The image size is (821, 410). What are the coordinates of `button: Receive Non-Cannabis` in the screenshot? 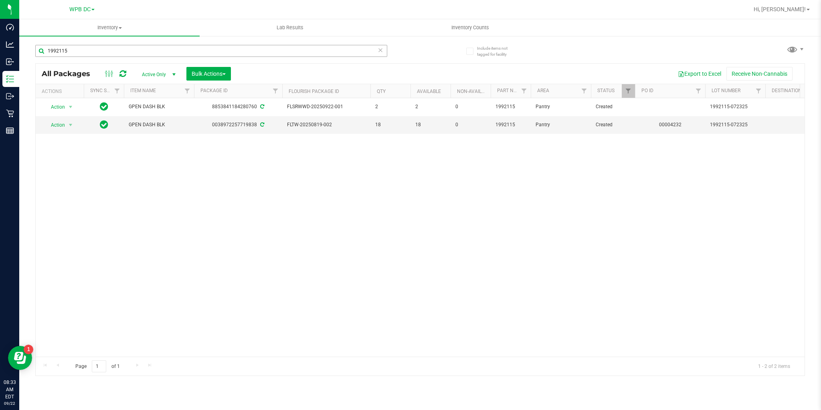 It's located at (759, 74).